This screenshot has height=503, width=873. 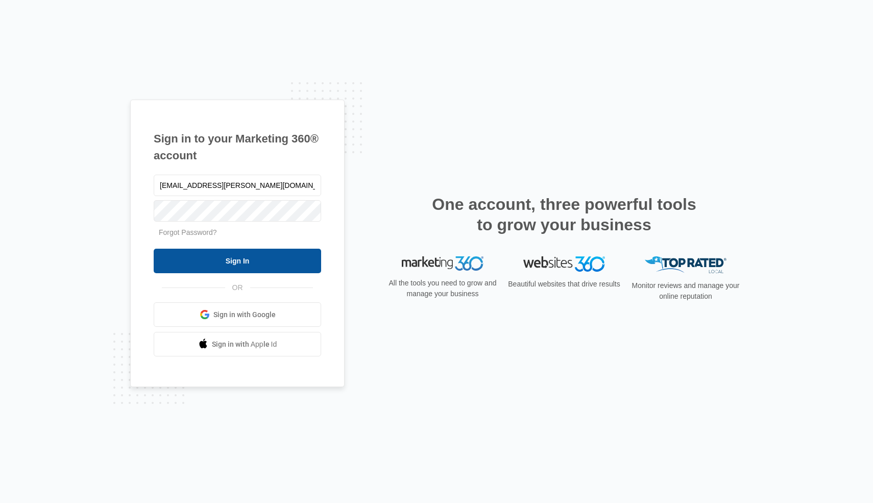 What do you see at coordinates (237, 287) in the screenshot?
I see `span: OR` at bounding box center [237, 287].